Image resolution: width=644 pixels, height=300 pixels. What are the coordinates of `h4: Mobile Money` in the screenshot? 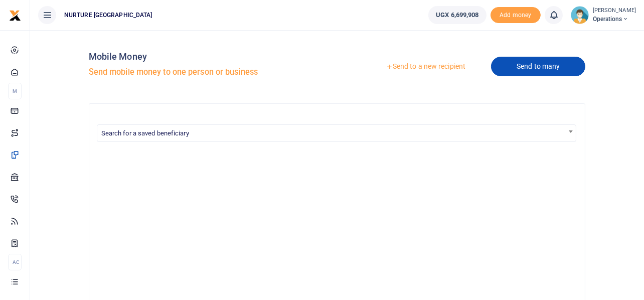 It's located at (211, 57).